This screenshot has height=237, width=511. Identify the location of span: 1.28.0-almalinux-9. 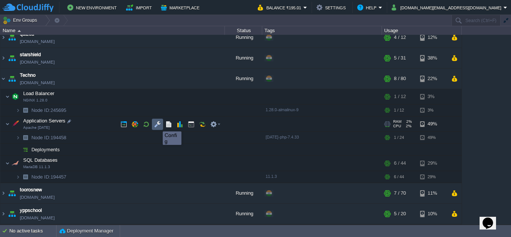
(282, 110).